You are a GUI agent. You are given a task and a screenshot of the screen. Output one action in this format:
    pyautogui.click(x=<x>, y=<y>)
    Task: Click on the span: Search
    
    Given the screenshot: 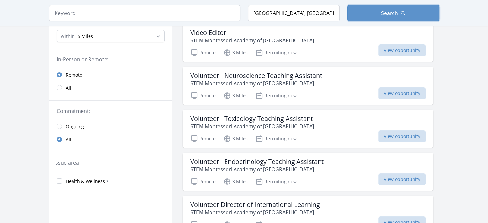 What is the action you would take?
    pyautogui.click(x=389, y=13)
    